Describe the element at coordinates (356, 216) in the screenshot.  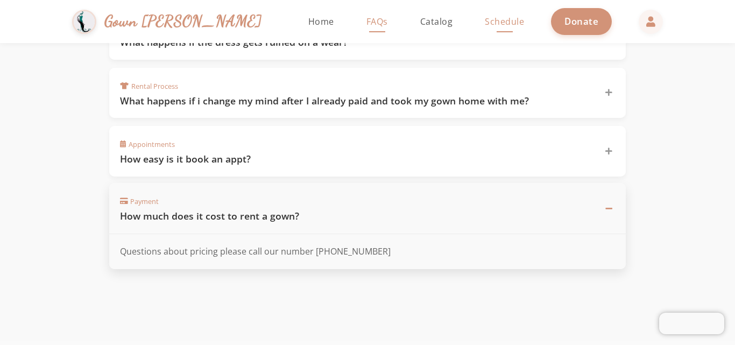
I see `h3: How much does it cost to rent a gown?` at that location.